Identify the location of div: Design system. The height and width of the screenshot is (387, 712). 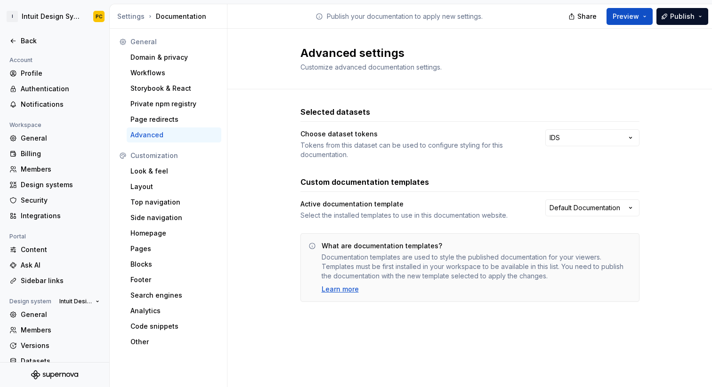
(30, 302).